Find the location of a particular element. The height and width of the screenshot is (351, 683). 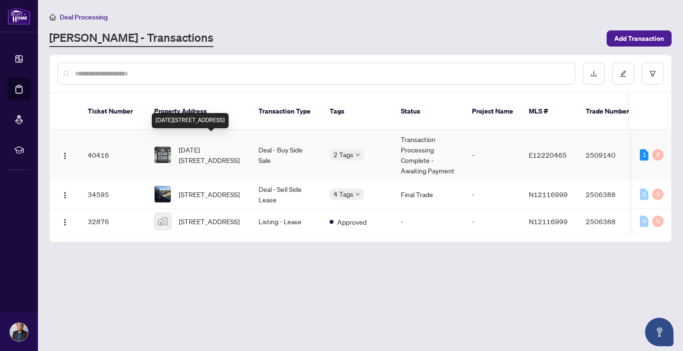

td: Listing - Lease is located at coordinates (287, 221).